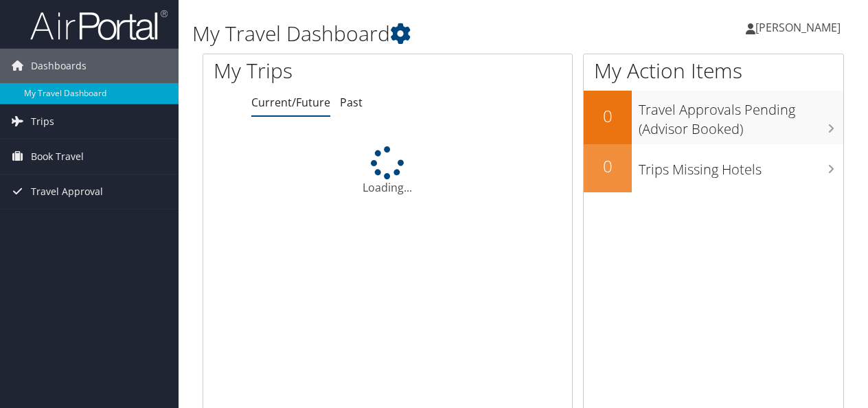 Image resolution: width=868 pixels, height=408 pixels. I want to click on span: Book Travel, so click(57, 157).